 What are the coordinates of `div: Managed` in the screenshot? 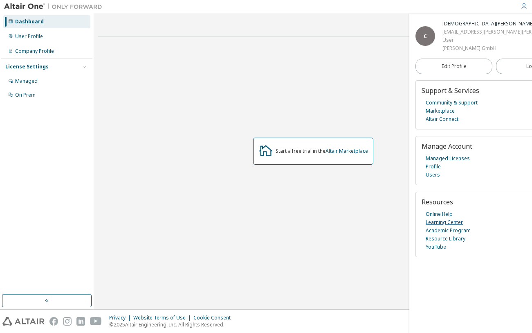 It's located at (26, 81).